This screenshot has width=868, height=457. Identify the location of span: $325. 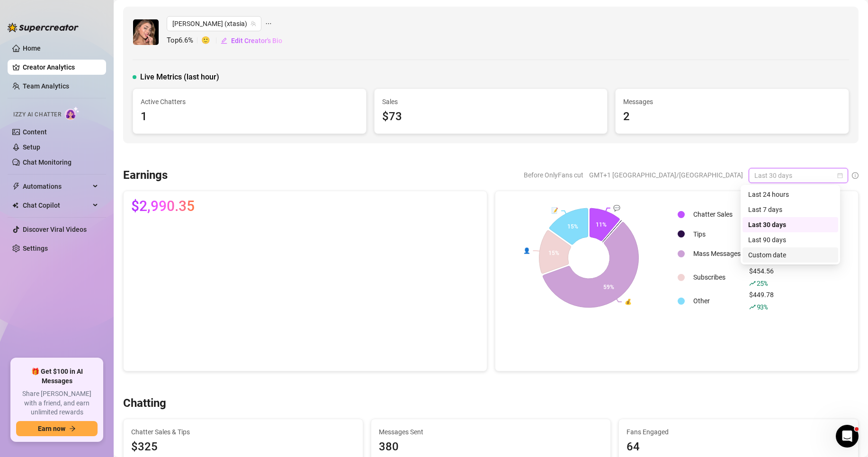
(243, 447).